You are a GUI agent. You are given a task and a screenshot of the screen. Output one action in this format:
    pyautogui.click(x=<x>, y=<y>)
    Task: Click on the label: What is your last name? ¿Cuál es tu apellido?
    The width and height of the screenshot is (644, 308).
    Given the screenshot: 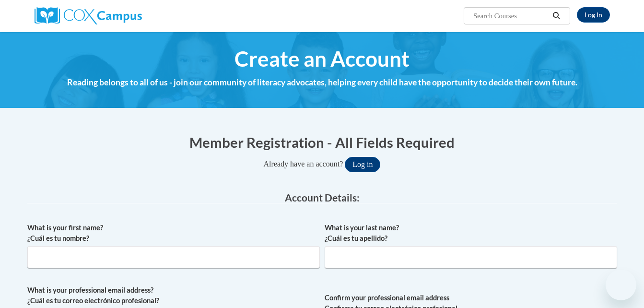 What is the action you would take?
    pyautogui.click(x=471, y=233)
    